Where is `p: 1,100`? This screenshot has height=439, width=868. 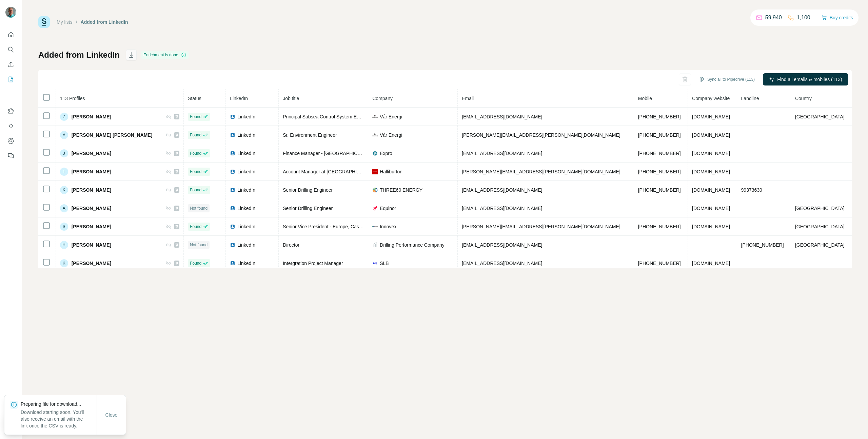
p: 1,100 is located at coordinates (803, 17).